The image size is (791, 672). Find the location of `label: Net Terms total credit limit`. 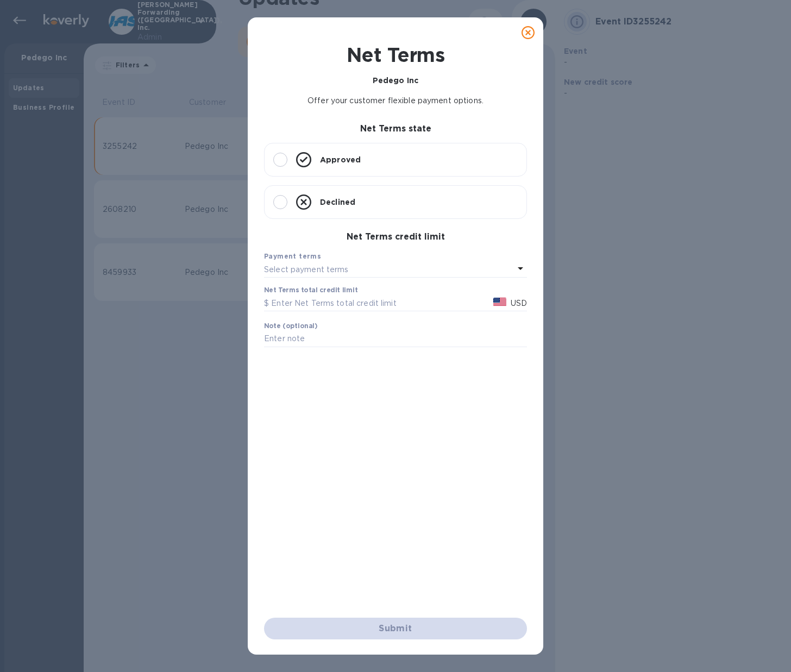

label: Net Terms total credit limit is located at coordinates (311, 291).